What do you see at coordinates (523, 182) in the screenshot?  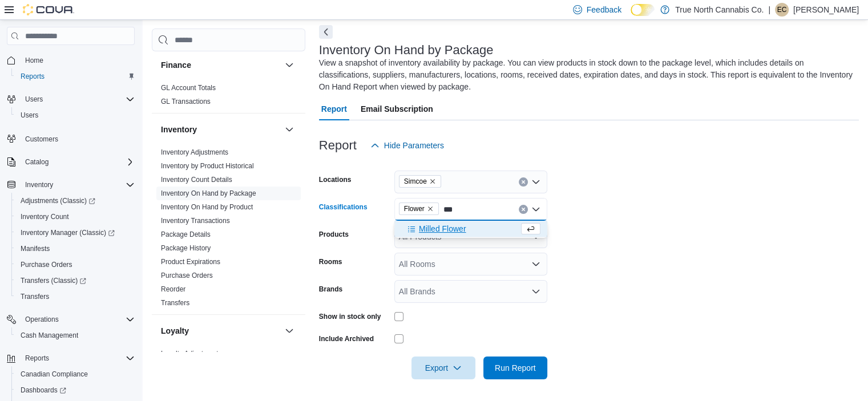 I see `button: Clear input` at bounding box center [523, 182].